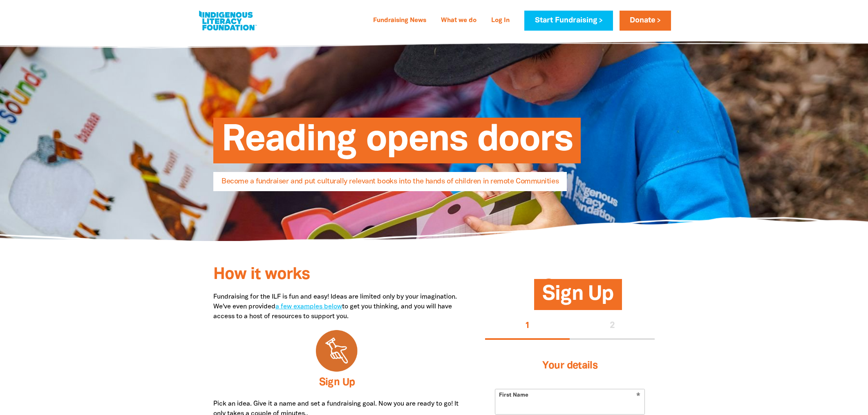 This screenshot has height=415, width=868. What do you see at coordinates (262, 274) in the screenshot?
I see `span: How it works` at bounding box center [262, 274].